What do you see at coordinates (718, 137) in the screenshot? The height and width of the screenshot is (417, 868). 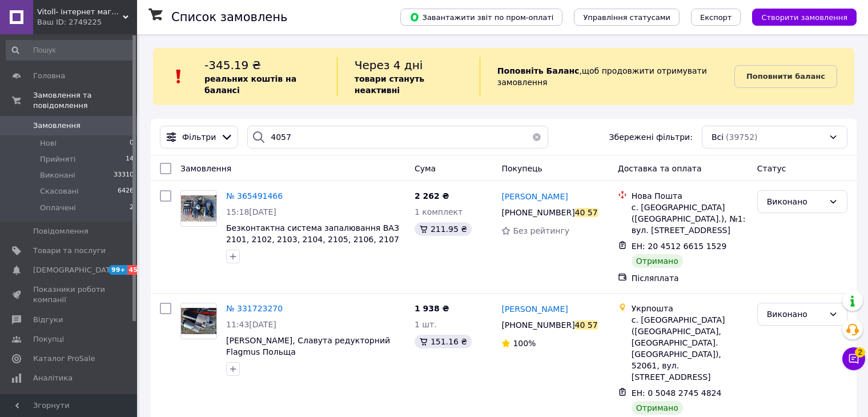 I see `span: Всі` at bounding box center [718, 137].